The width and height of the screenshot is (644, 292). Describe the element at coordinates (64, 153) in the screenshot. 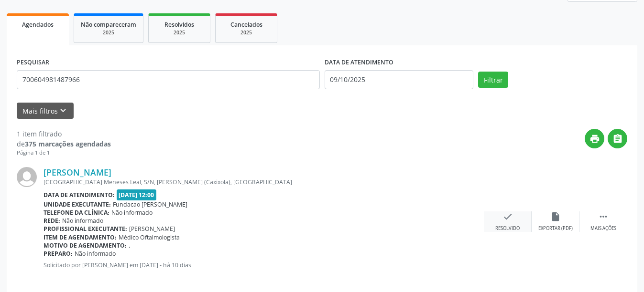

I see `div: Página 1 de 1` at that location.